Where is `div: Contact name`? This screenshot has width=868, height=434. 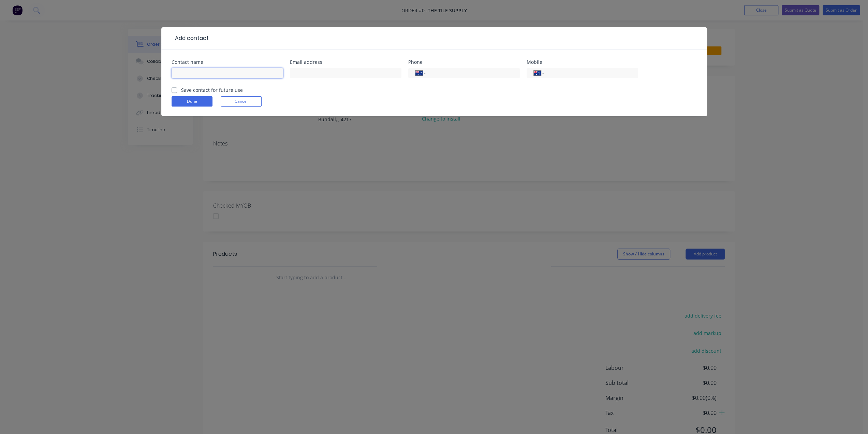
div: Contact name is located at coordinates (227, 62).